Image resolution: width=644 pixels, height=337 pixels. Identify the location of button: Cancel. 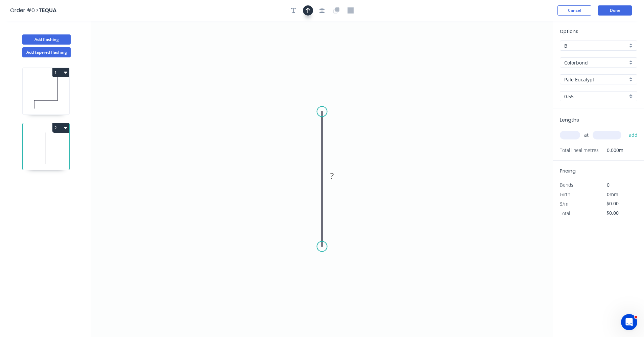
(574, 10).